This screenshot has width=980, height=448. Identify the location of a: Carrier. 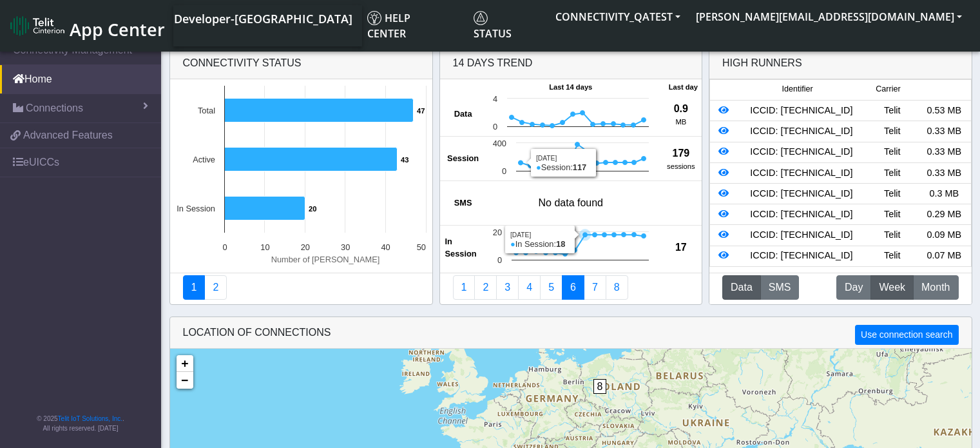
(485, 288).